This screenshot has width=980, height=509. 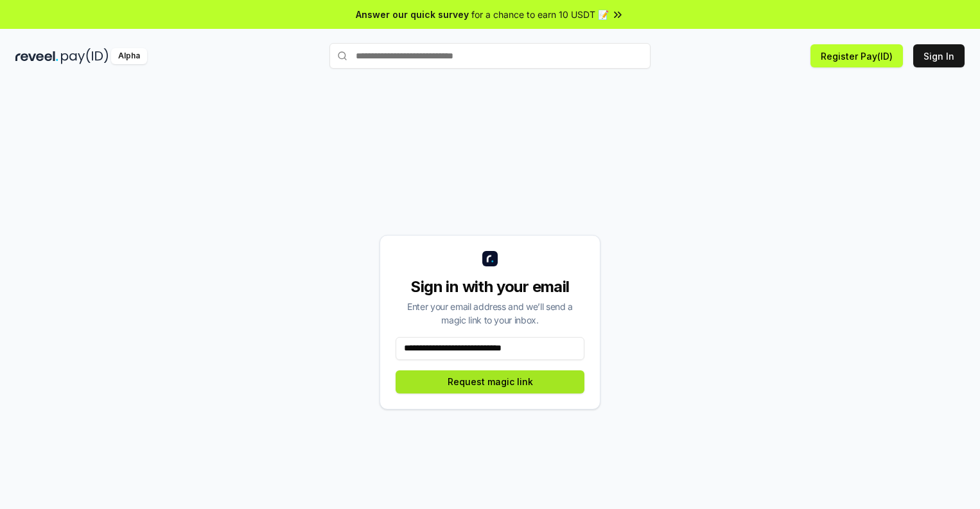 I want to click on div: Alpha, so click(x=129, y=56).